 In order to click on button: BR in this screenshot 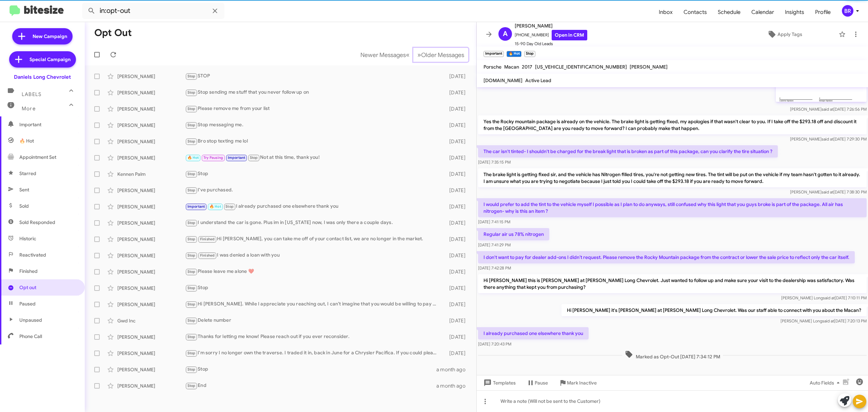, I will do `click(848, 11)`.